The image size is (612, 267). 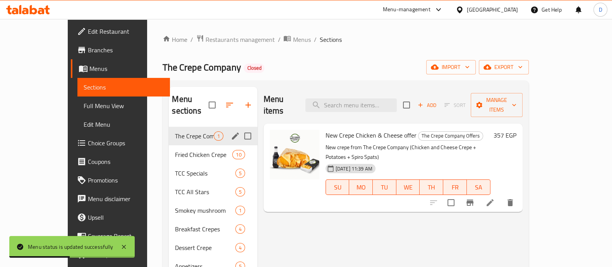 I want to click on span: D, so click(x=600, y=10).